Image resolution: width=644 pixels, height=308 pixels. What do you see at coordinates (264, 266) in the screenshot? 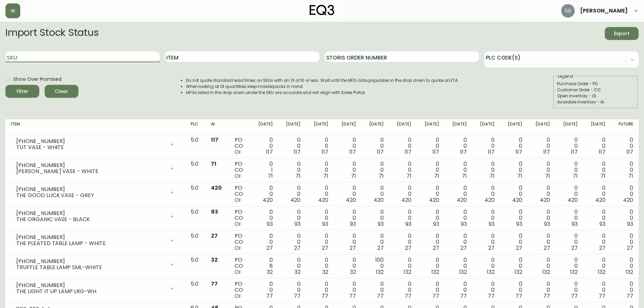
I see `div: 0 8` at bounding box center [264, 266].